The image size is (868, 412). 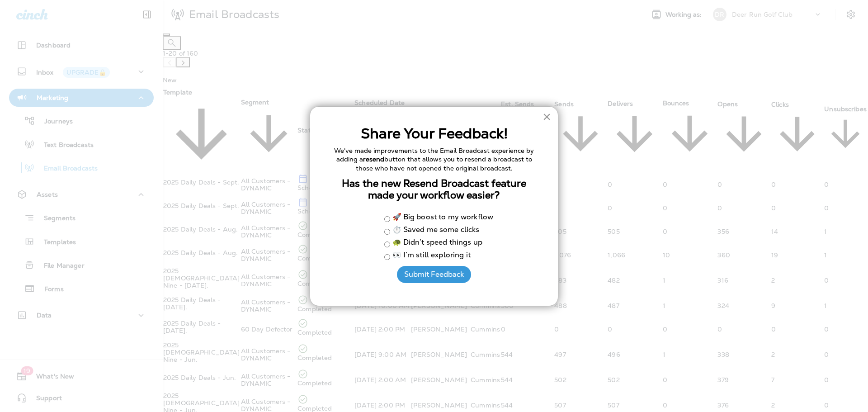 I want to click on span: We've made improvements to the Email Broadcast experience by adding a, so click(x=435, y=155).